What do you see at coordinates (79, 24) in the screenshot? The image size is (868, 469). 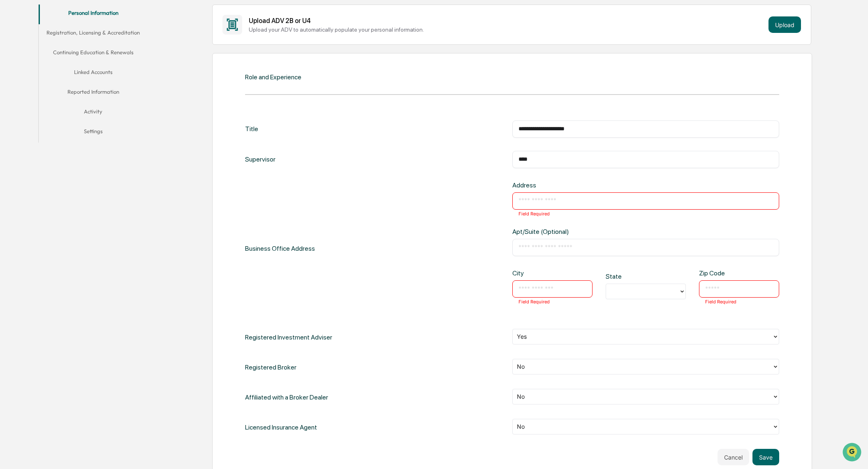 I see `p: How can we help?` at bounding box center [79, 24].